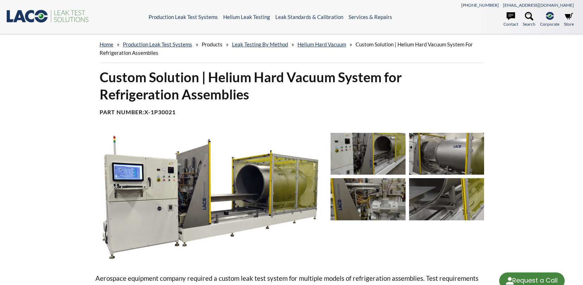 This screenshot has height=285, width=583. Describe the element at coordinates (291, 86) in the screenshot. I see `h1: Custom Solution | Helium Hard Vacuum System for Refrigeration Assemblies` at that location.